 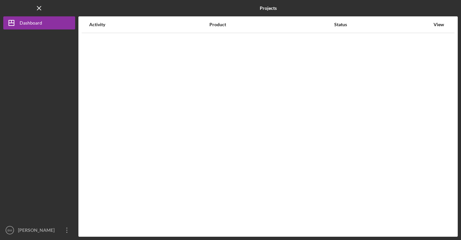 I want to click on b: Projects, so click(x=268, y=8).